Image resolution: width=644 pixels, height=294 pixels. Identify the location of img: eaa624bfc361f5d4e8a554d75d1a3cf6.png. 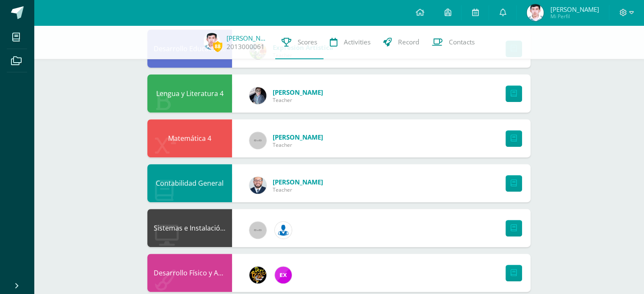
(258, 185).